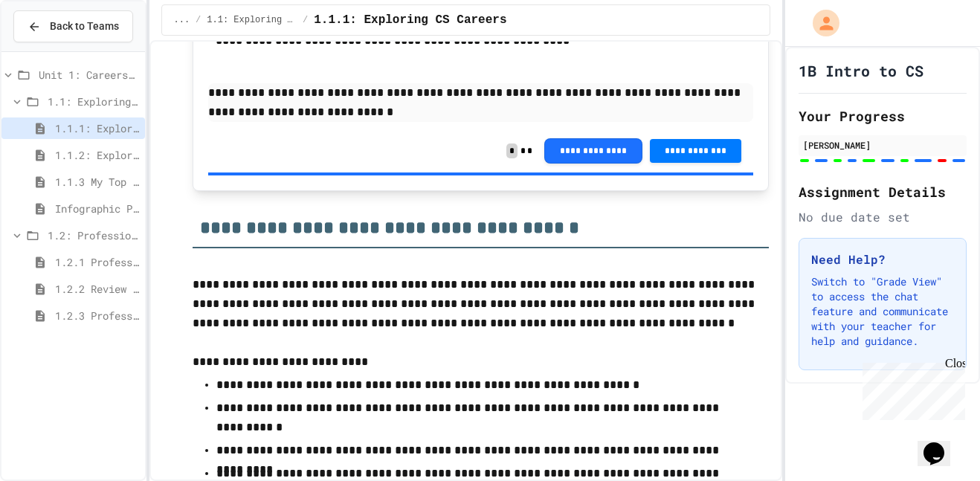 The image size is (980, 481). Describe the element at coordinates (73, 26) in the screenshot. I see `button: Back to Teams` at that location.